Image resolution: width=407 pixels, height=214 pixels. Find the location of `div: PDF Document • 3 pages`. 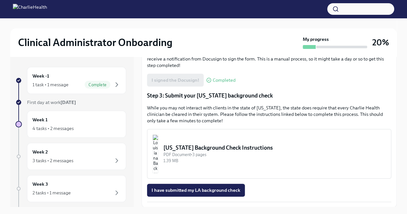

div: PDF Document • 3 pages is located at coordinates (274, 154).